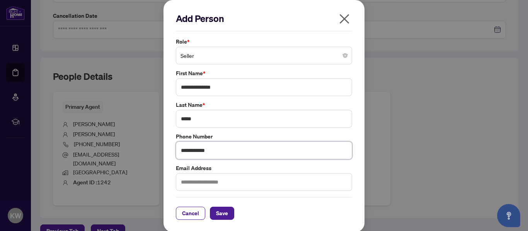  I want to click on h2: Add Person, so click(264, 19).